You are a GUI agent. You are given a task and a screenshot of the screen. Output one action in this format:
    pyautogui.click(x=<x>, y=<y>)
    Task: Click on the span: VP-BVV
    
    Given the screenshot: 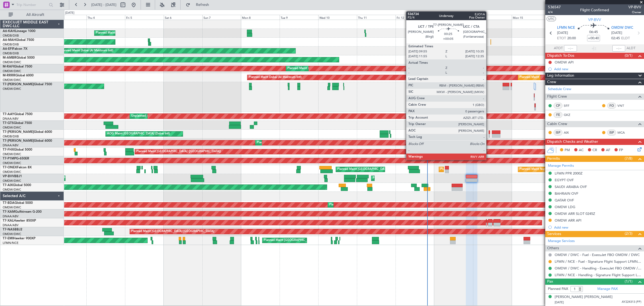 What is the action you would take?
    pyautogui.click(x=635, y=7)
    